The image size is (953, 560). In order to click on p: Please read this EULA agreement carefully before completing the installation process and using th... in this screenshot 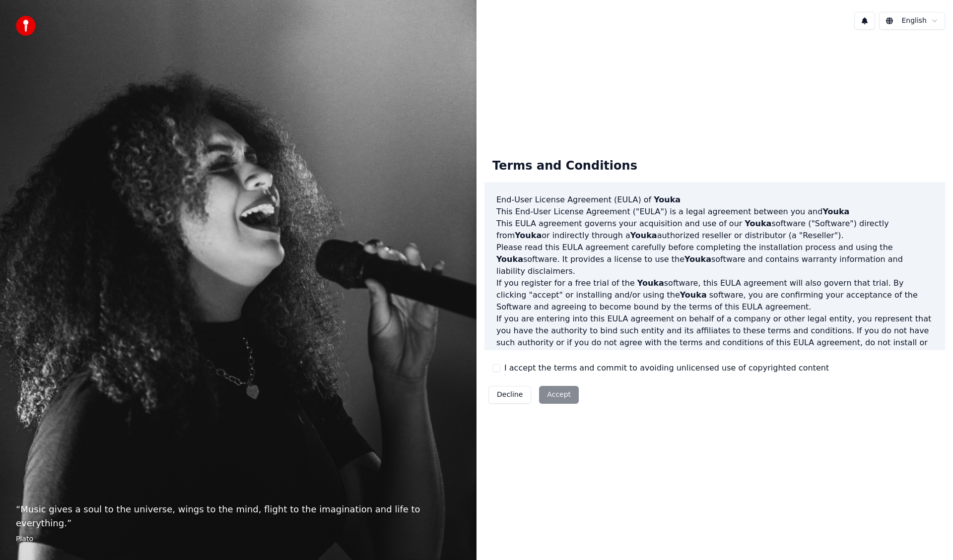, I will do `click(715, 259)`.